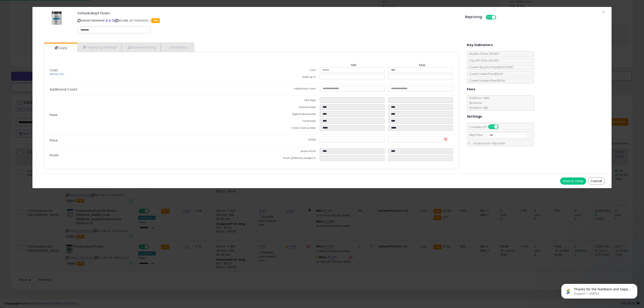 Image resolution: width=644 pixels, height=308 pixels. I want to click on a: Costs, so click(60, 48).